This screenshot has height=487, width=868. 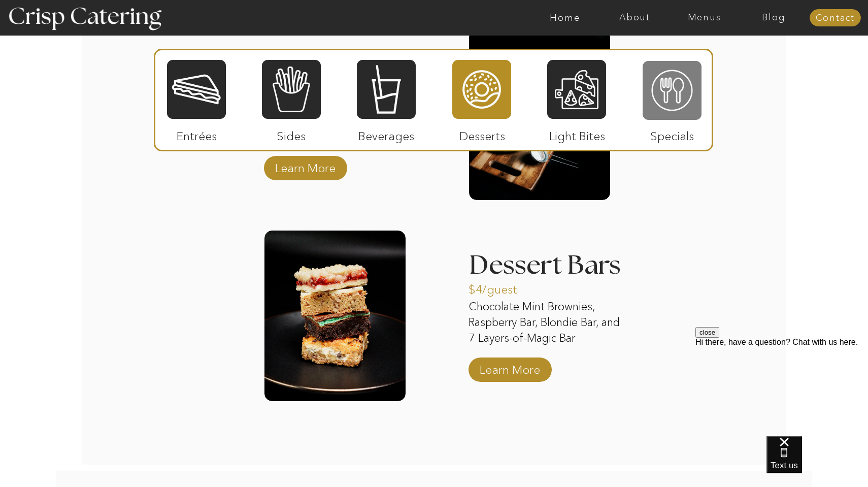 I want to click on nav: Home, so click(x=565, y=18).